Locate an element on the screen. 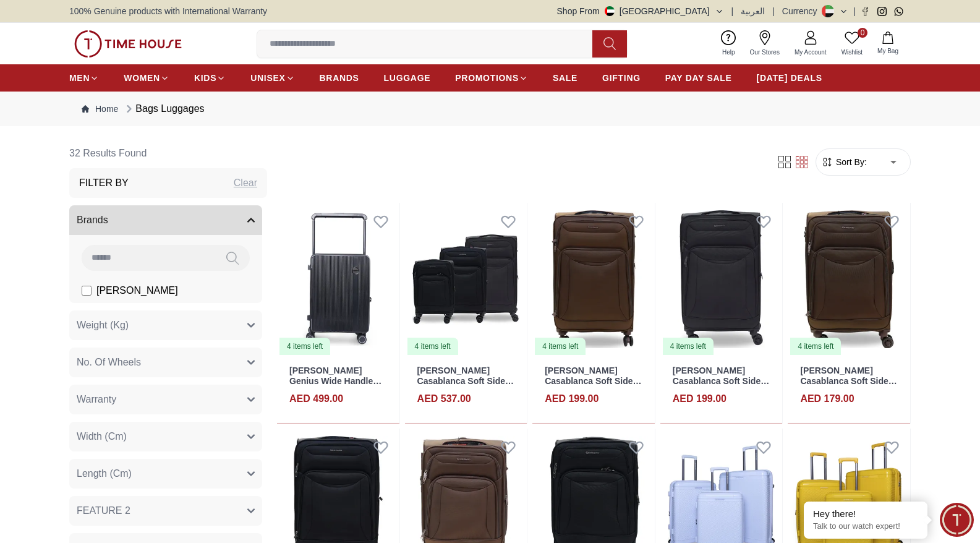  div: Chat Widget is located at coordinates (957, 519).